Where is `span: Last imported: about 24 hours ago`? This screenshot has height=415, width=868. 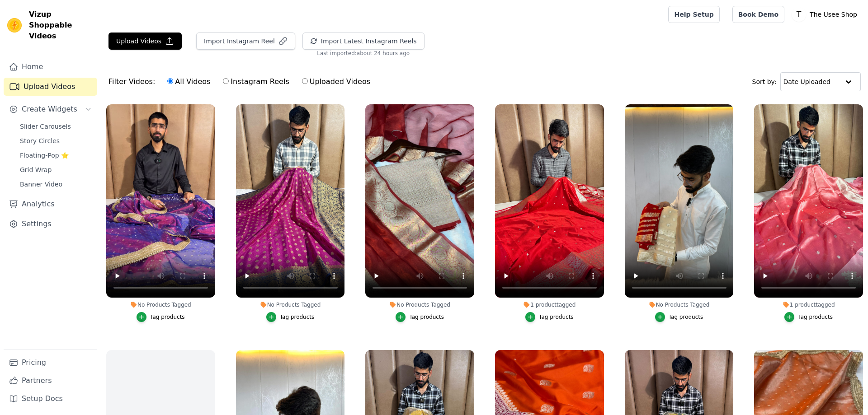
span: Last imported: about 24 hours ago is located at coordinates (363, 53).